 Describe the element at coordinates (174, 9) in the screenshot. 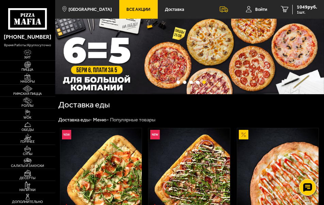

I see `span: Доставка` at that location.